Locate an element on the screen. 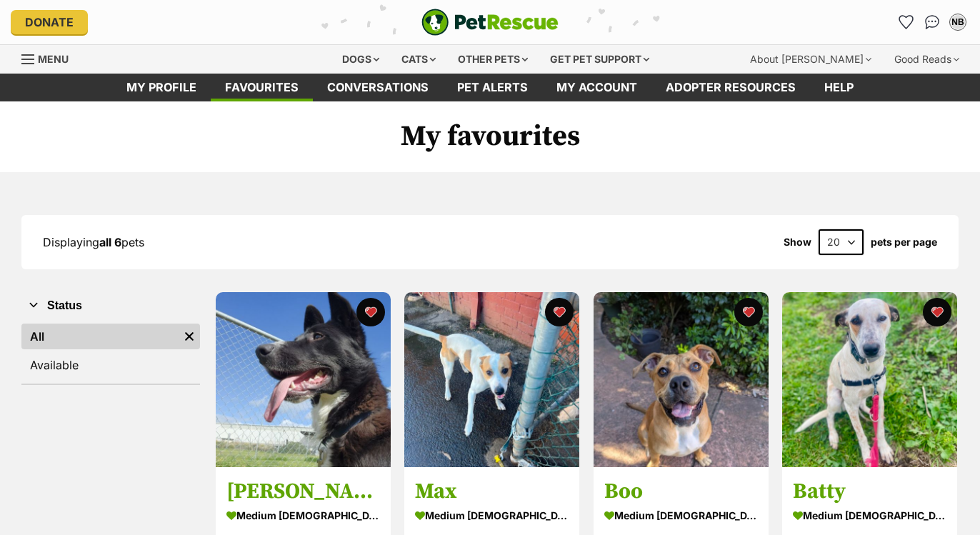 This screenshot has width=980, height=535. div: Cats is located at coordinates (419, 59).